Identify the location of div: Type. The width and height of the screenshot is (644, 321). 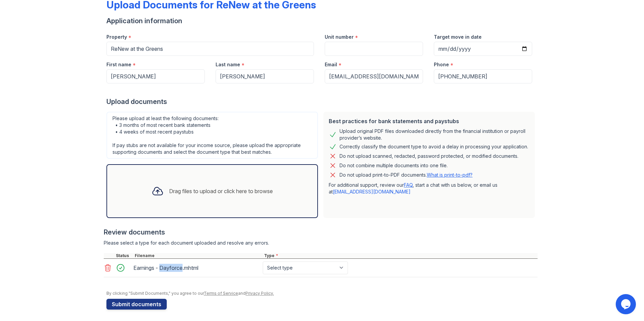
(400, 256).